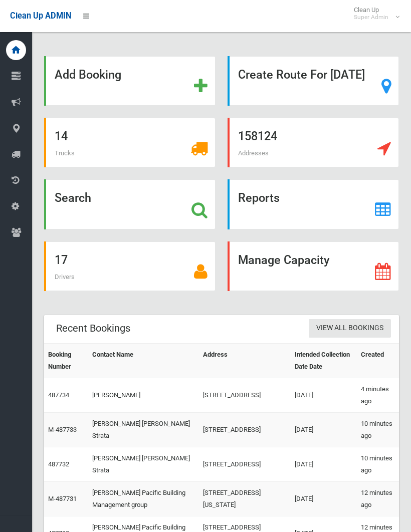 This screenshot has width=411, height=532. What do you see at coordinates (61, 137) in the screenshot?
I see `strong: 14` at bounding box center [61, 137].